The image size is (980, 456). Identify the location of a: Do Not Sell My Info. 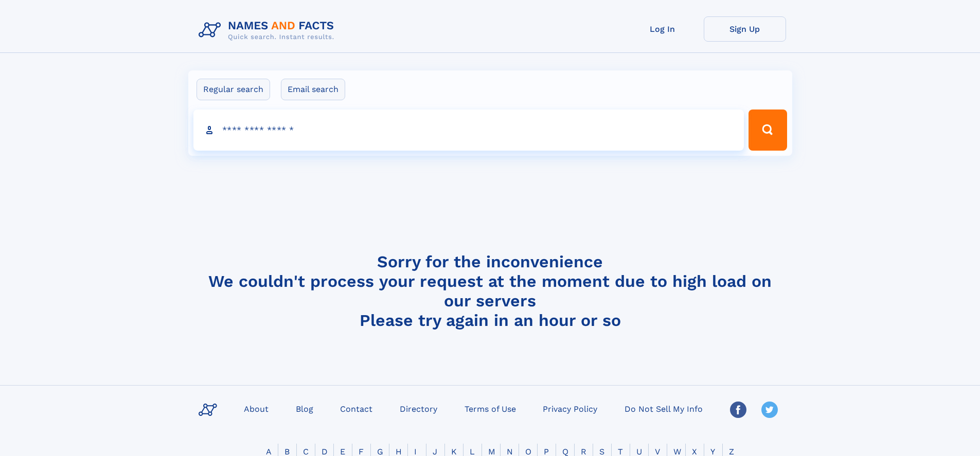
(664, 408).